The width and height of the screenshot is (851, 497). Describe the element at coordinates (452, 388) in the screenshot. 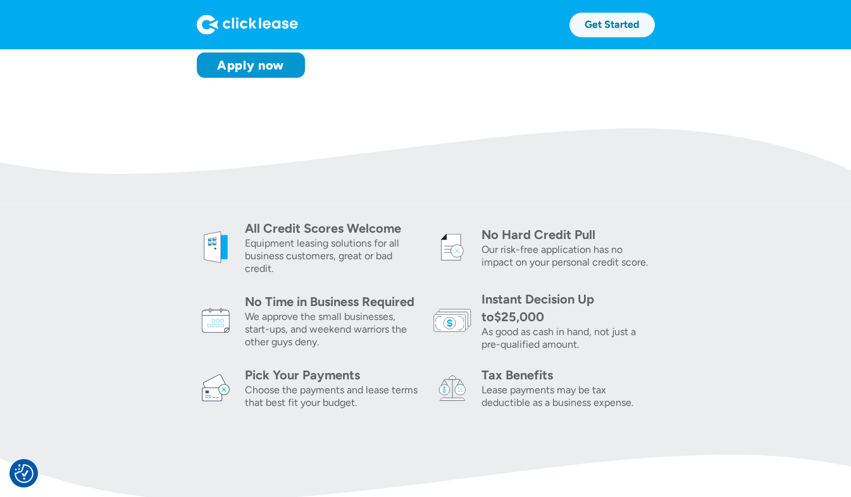

I see `img: tax icon` at that location.